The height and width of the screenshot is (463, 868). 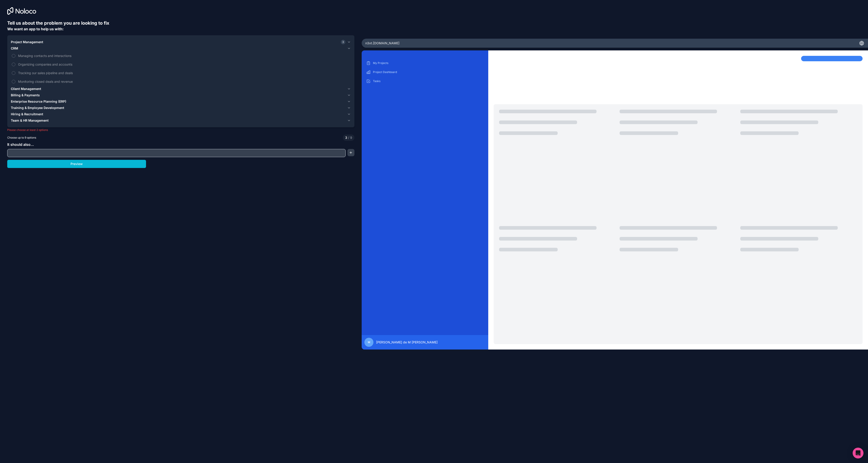 What do you see at coordinates (181, 130) in the screenshot?
I see `p: Please choose at least 2 options` at bounding box center [181, 130].